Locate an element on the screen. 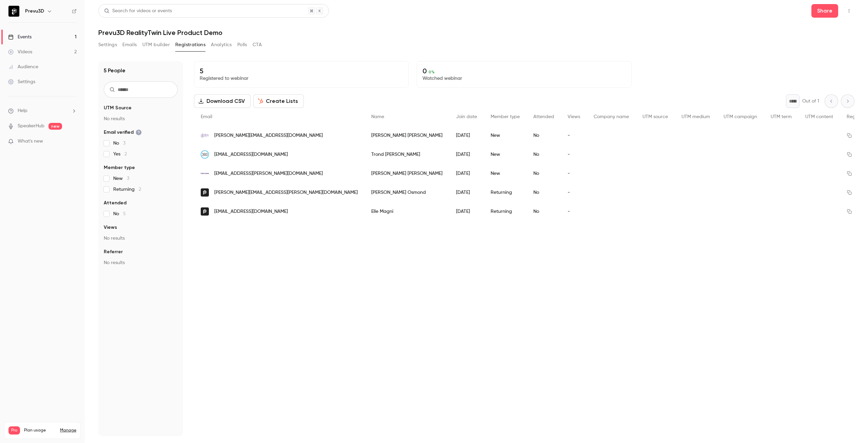 Image resolution: width=868 pixels, height=443 pixels. button: Settings is located at coordinates (107, 45).